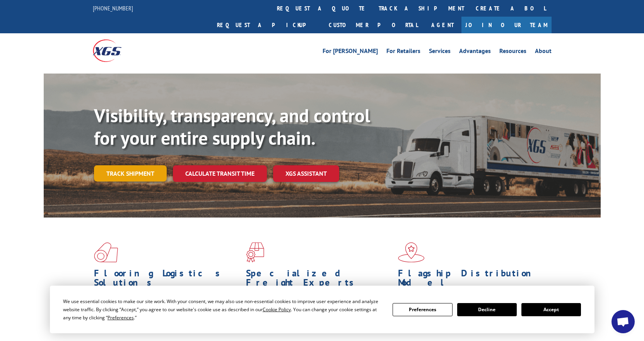 The width and height of the screenshot is (644, 341). I want to click on h1: Flagship Distribution Model, so click(472, 280).